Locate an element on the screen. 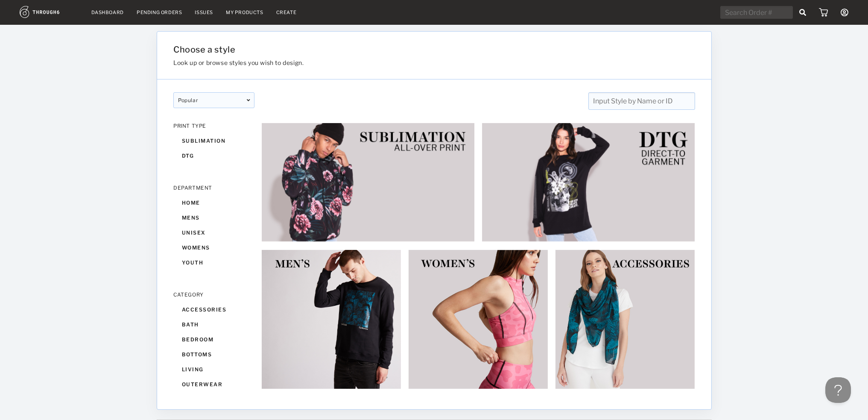 The image size is (868, 420). div: home is located at coordinates (214, 203).